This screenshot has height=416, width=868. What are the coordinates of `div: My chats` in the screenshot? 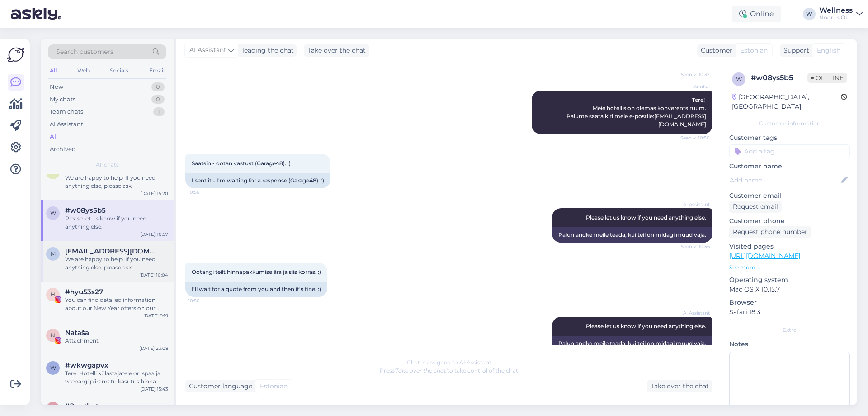 It's located at (62, 99).